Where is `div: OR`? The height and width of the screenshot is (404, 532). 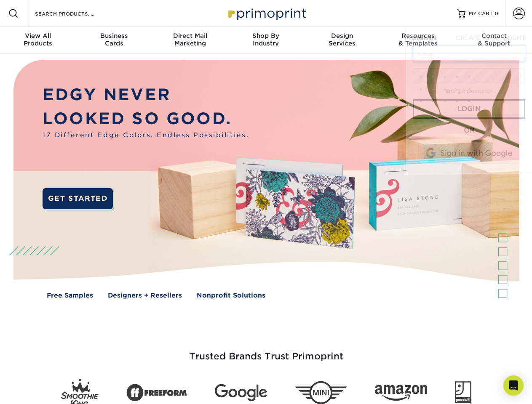 div: OR is located at coordinates (469, 130).